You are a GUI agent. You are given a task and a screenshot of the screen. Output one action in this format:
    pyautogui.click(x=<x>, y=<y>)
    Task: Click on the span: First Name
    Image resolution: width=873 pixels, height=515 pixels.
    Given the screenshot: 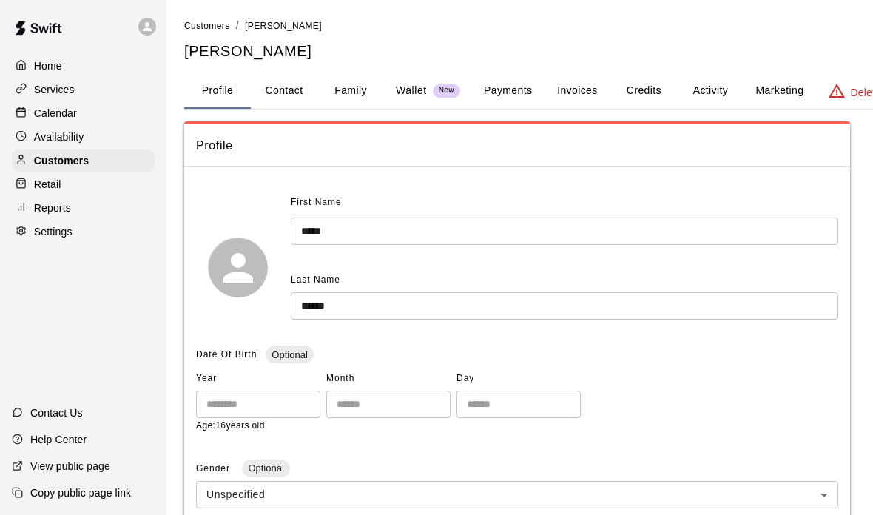 What is the action you would take?
    pyautogui.click(x=316, y=203)
    